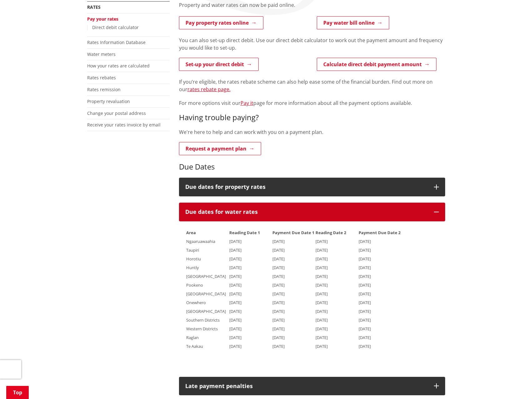  Describe the element at coordinates (101, 54) in the screenshot. I see `a: Water meters` at that location.